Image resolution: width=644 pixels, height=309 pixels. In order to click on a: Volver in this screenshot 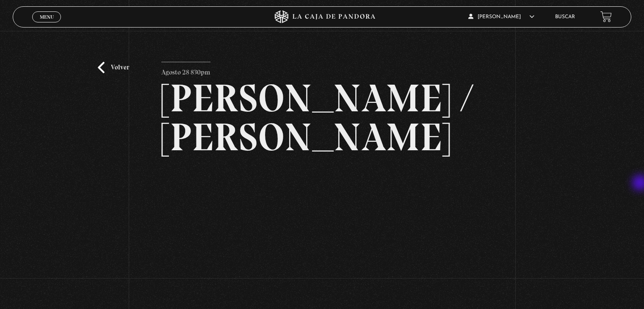, I will do `click(113, 67)`.